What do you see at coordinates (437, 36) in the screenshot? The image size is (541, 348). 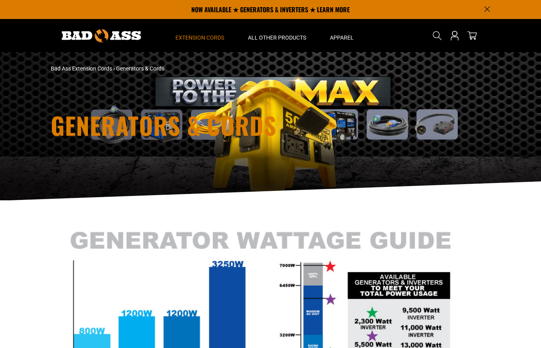 I see `summary: Search` at bounding box center [437, 36].